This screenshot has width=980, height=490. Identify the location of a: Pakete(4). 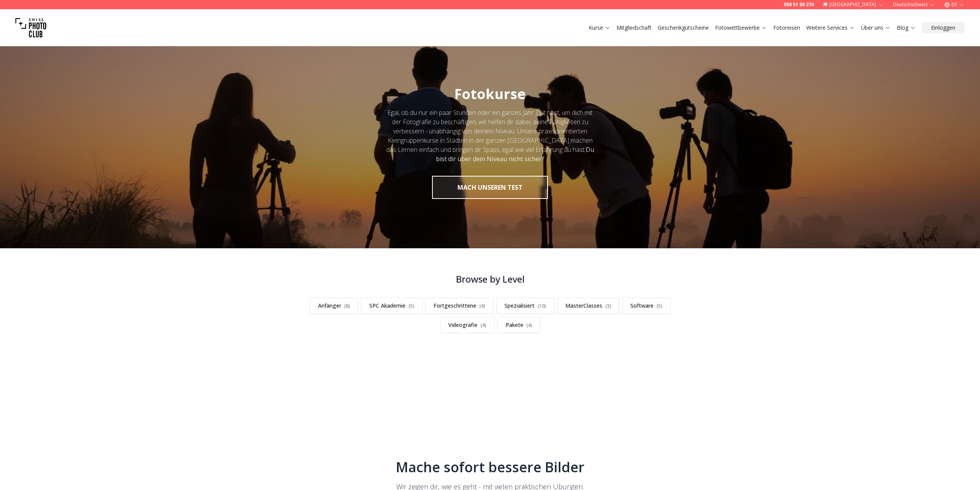
(518, 325).